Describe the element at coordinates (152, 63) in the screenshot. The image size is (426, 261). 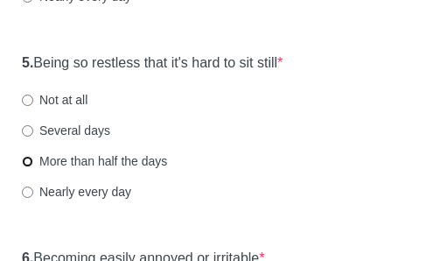
I see `label: Being so restless that it's hard to sit still` at that location.